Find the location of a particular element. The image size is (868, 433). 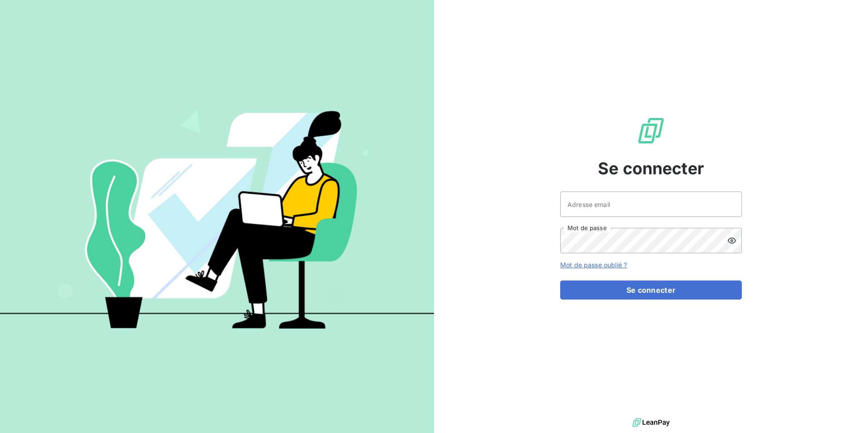

button: Se connecter is located at coordinates (651, 290).